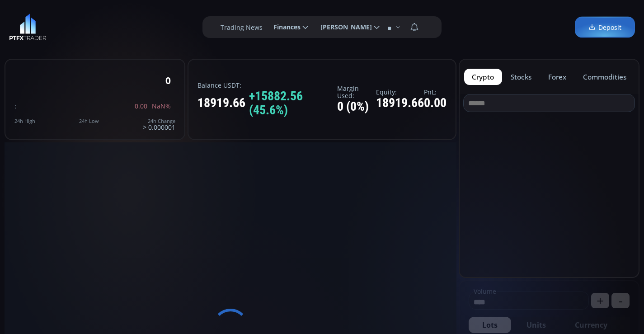 The height and width of the screenshot is (334, 644). Describe the element at coordinates (168, 80) in the screenshot. I see `div: 0` at that location.